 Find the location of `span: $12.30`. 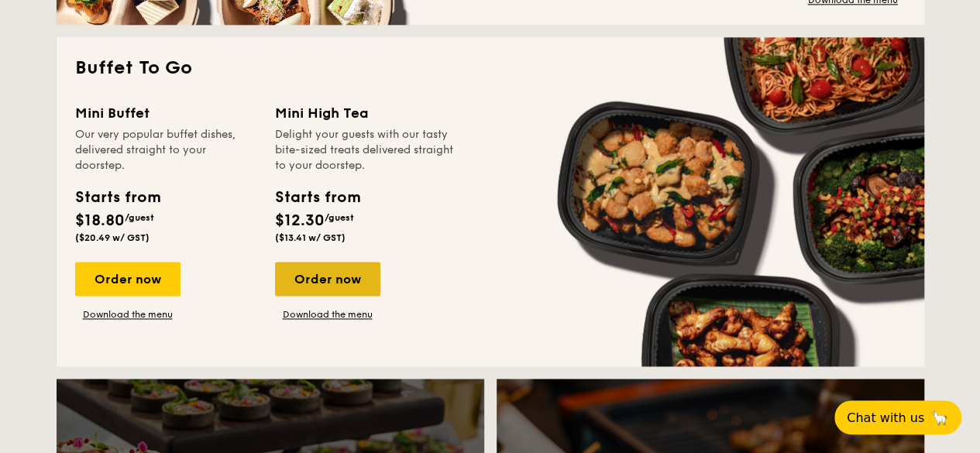

span: $12.30 is located at coordinates (300, 221).